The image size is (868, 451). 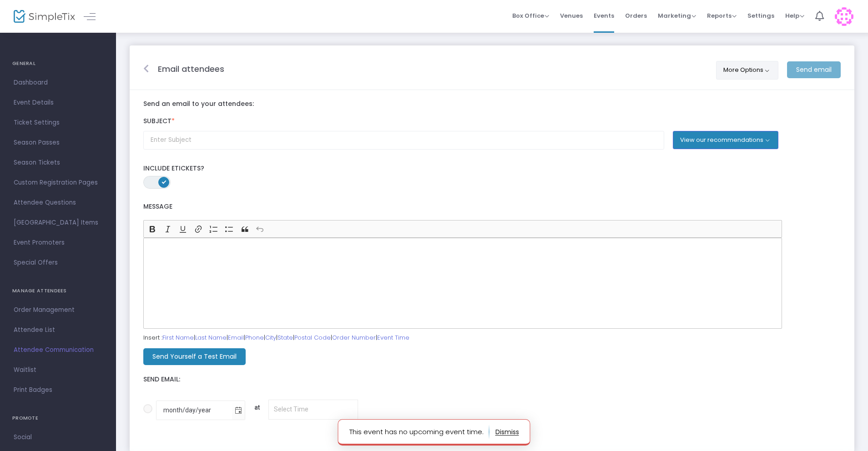 I want to click on span: Event Promoters, so click(x=58, y=243).